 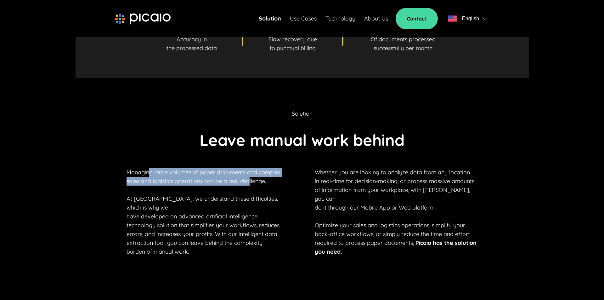 What do you see at coordinates (396, 212) in the screenshot?
I see `p: Whether you are looking to analyze data from any location in real-time for decision-making, or pr...` at bounding box center [396, 212].